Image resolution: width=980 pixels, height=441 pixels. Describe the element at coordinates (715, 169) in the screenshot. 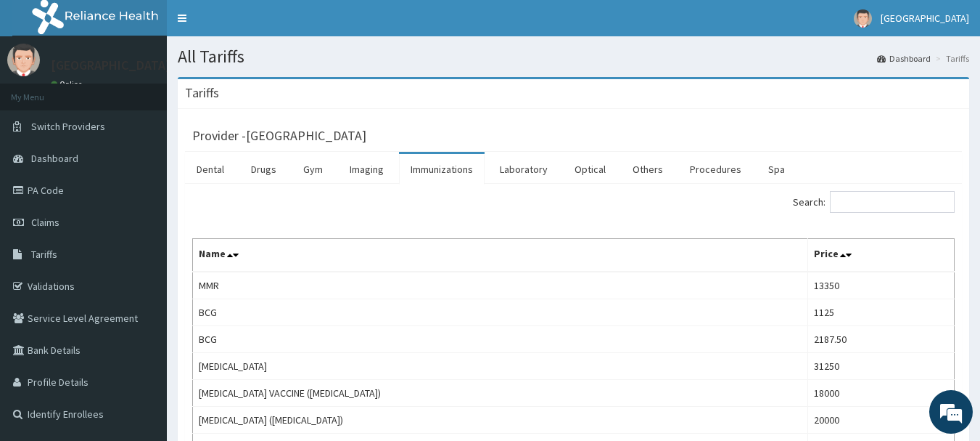

I see `a: Procedures` at that location.